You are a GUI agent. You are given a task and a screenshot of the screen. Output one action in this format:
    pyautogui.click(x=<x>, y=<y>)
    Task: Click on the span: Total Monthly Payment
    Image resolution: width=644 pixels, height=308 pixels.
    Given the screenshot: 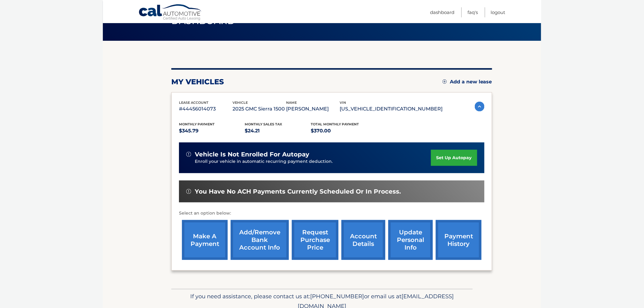 What is the action you would take?
    pyautogui.click(x=335, y=124)
    